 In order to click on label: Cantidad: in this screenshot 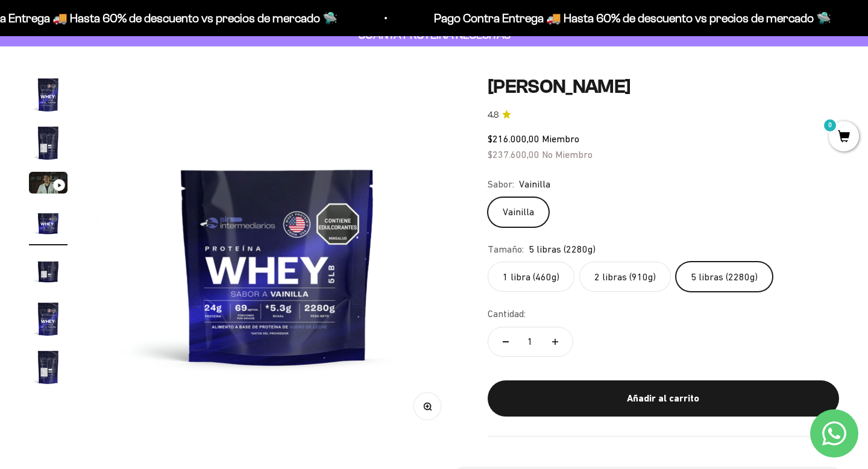, I will do `click(506, 314)`.